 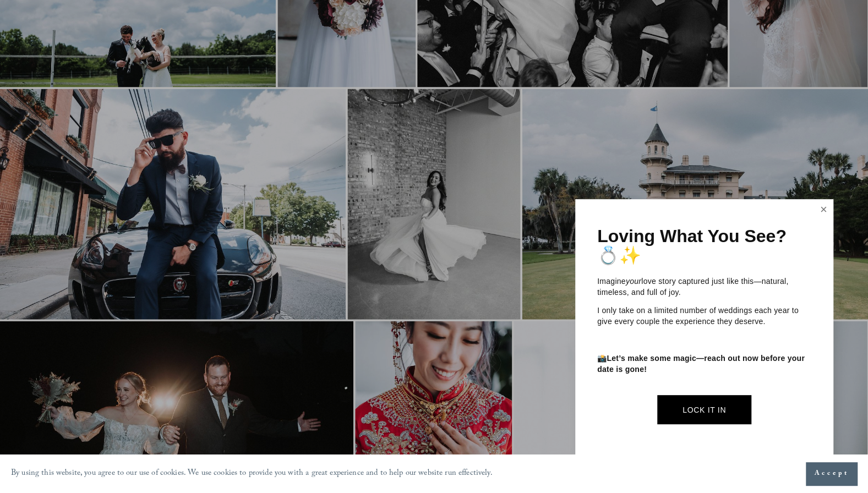 I want to click on strong: Let’s make some magic—reach out now before your date is gone!, so click(x=702, y=364).